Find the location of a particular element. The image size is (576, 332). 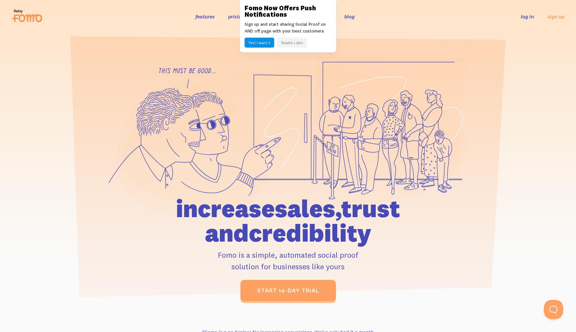

h1: increase sales, trust and credibility is located at coordinates (288, 221).